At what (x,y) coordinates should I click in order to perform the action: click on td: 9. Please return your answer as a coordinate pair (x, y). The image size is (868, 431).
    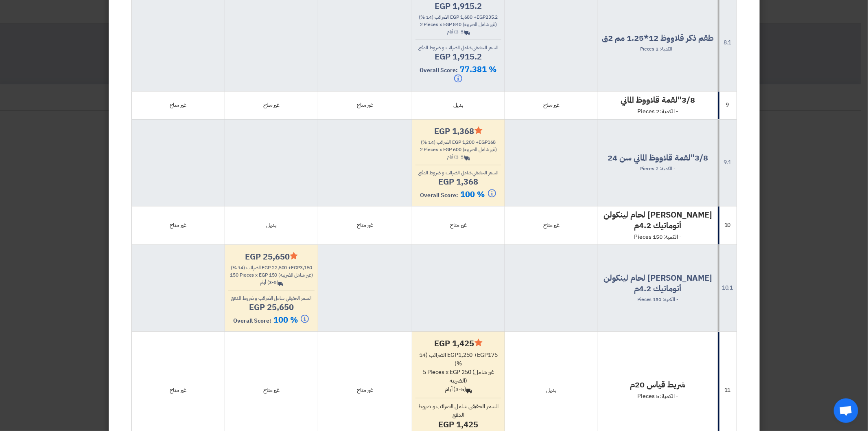
    Looking at the image, I should click on (727, 105).